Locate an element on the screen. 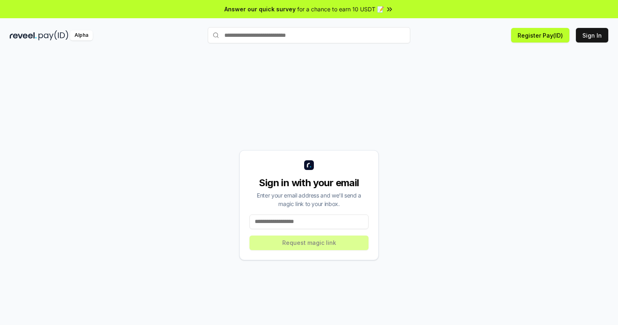  span: Answer our quick survey is located at coordinates (260, 9).